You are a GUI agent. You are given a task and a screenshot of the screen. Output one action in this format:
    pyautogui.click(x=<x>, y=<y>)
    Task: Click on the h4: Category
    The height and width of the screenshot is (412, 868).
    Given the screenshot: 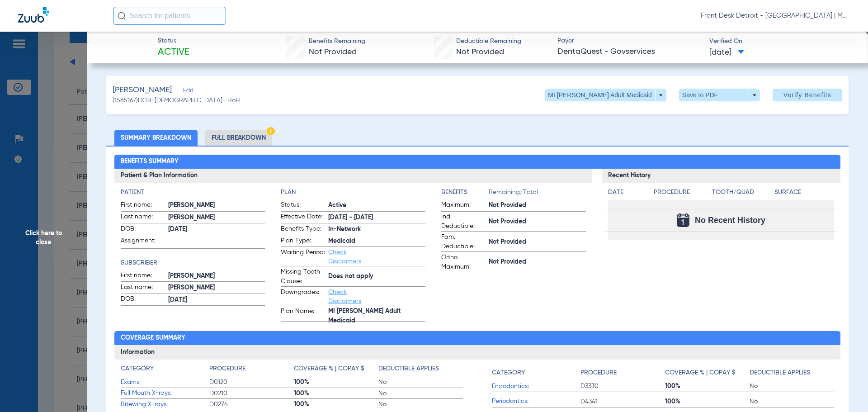 What is the action you would take?
    pyautogui.click(x=508, y=373)
    